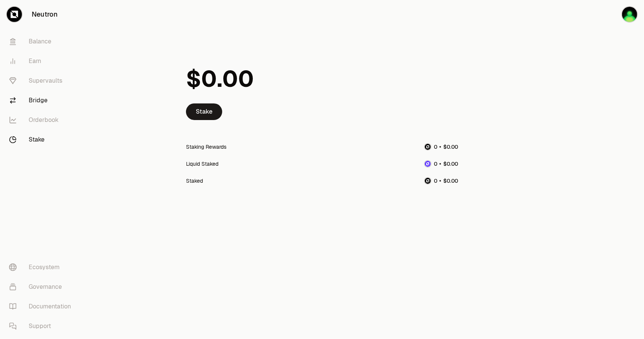 The height and width of the screenshot is (339, 644). What do you see at coordinates (428, 164) in the screenshot?
I see `img: dNTRN Logo` at bounding box center [428, 164].